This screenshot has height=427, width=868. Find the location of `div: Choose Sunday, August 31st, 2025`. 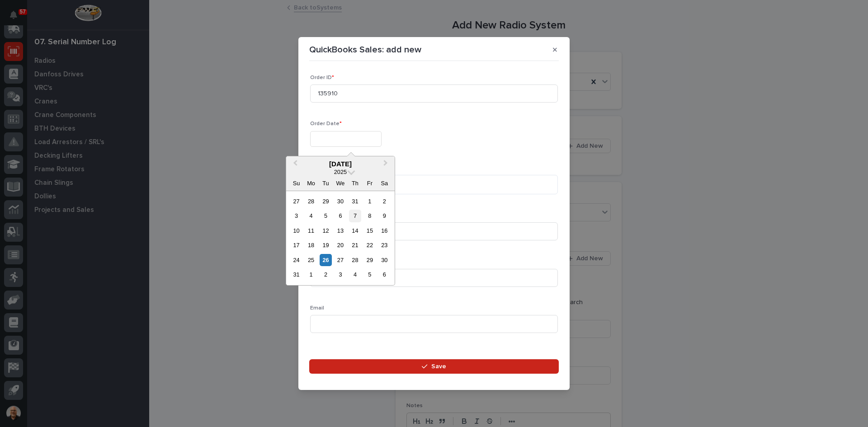

div: Choose Sunday, August 31st, 2025 is located at coordinates (296, 274).